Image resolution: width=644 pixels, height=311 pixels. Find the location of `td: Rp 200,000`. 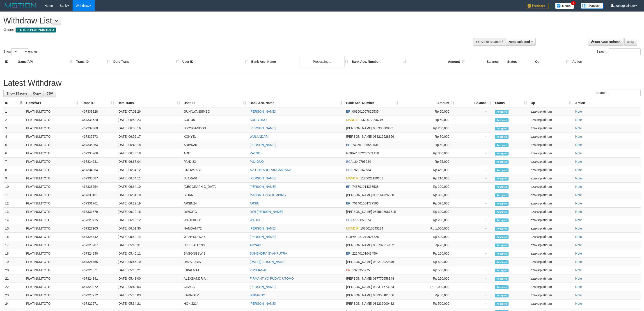

td: Rp 200,000 is located at coordinates (428, 128).